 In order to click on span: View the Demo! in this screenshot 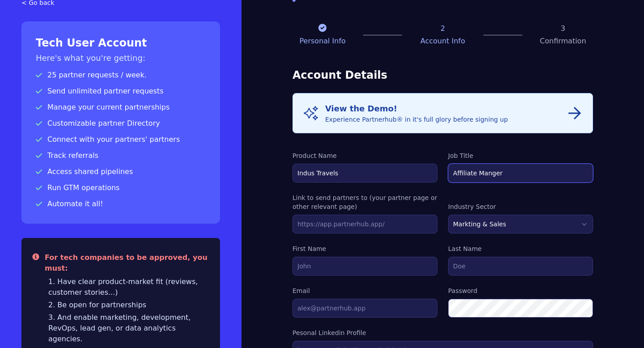, I will do `click(361, 108)`.